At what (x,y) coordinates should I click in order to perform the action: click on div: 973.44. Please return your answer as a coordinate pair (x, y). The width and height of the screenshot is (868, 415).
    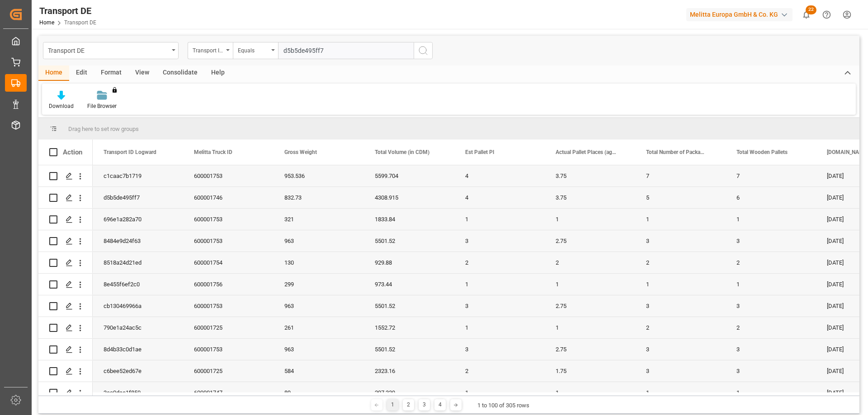
    Looking at the image, I should click on (409, 284).